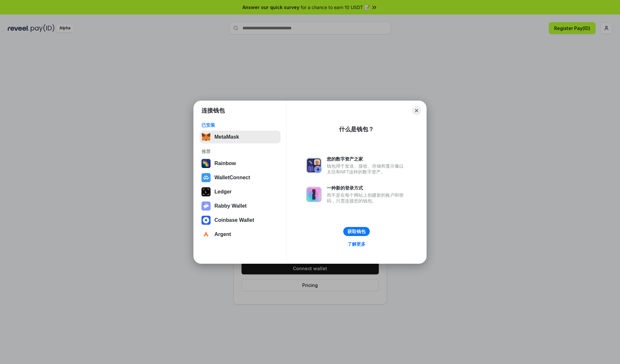 The image size is (620, 364). I want to click on a: 了解更多, so click(357, 244).